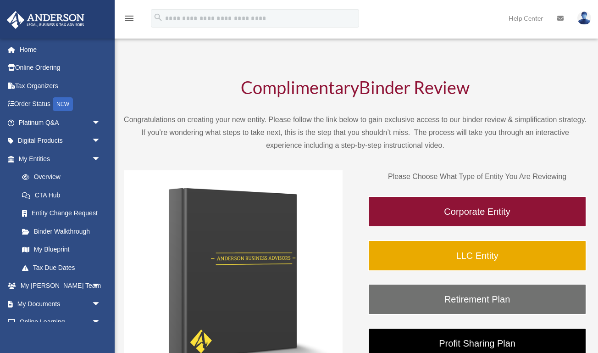 This screenshot has height=353, width=598. I want to click on a: Tax Due Dates, so click(64, 267).